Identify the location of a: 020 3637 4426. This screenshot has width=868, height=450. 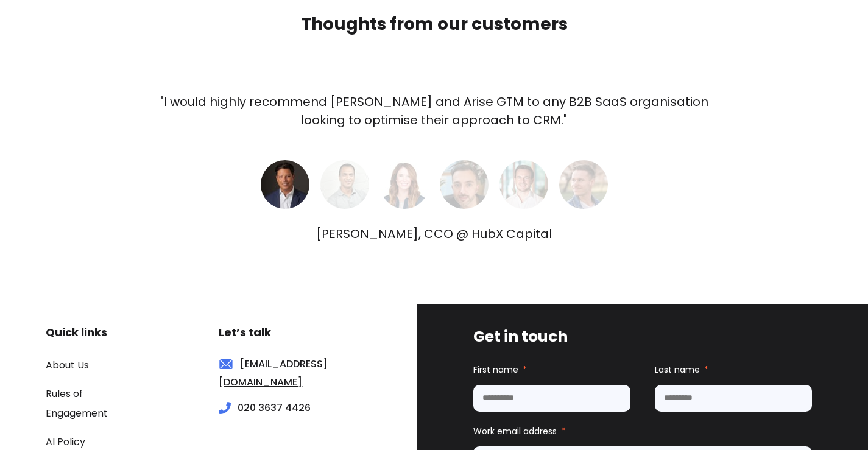
(274, 407).